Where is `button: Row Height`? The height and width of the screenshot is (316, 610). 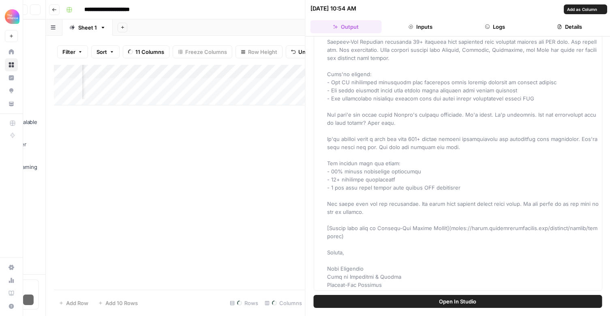
button: Row Height is located at coordinates (259, 52).